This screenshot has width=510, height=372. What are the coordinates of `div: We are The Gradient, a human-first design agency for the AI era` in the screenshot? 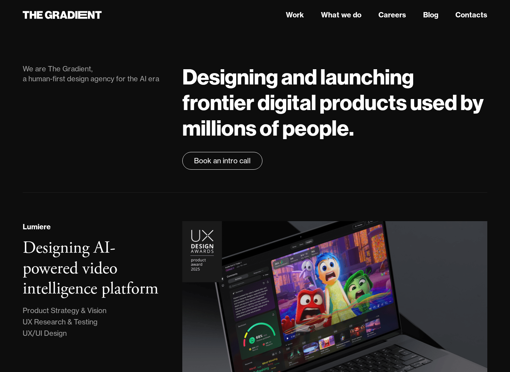 It's located at (95, 74).